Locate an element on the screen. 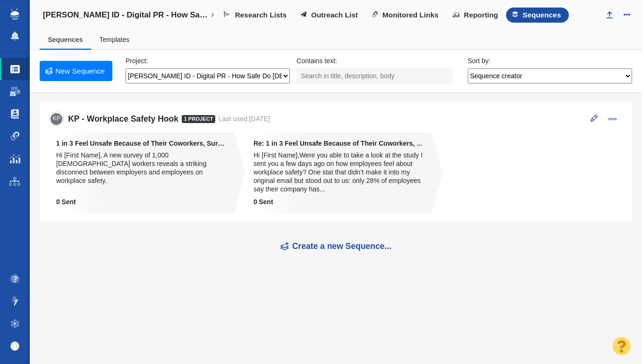 Image resolution: width=642 pixels, height=364 pixels. h5: KP - Workplace Safety Hook is located at coordinates (125, 119).